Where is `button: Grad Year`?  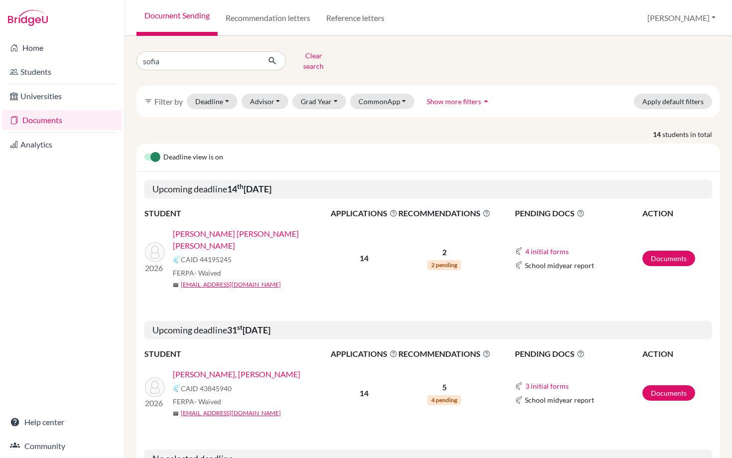 button: Grad Year is located at coordinates (319, 101).